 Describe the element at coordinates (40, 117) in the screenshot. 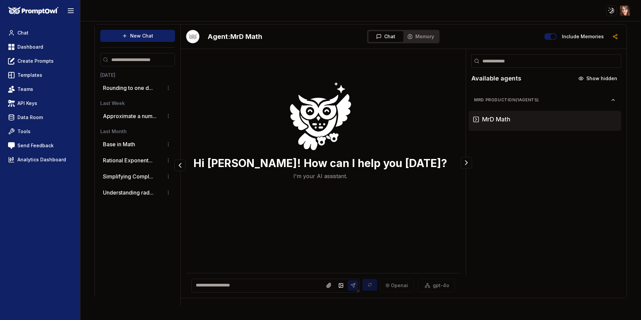

I see `a: Data Room` at that location.